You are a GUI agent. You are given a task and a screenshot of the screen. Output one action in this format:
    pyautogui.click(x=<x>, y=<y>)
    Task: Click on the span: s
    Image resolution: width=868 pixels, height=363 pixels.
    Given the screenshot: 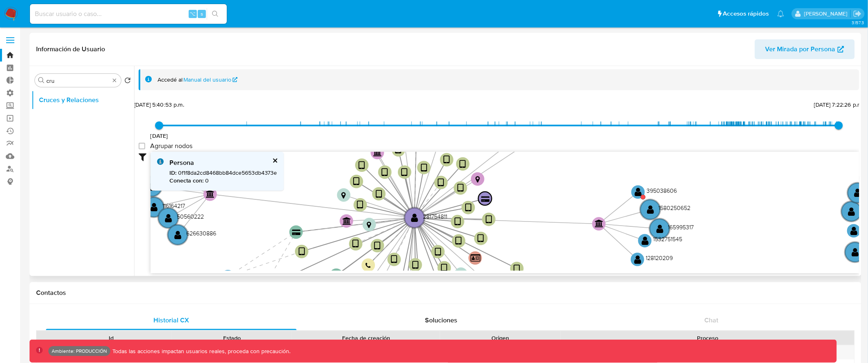 What is the action you would take?
    pyautogui.click(x=202, y=14)
    